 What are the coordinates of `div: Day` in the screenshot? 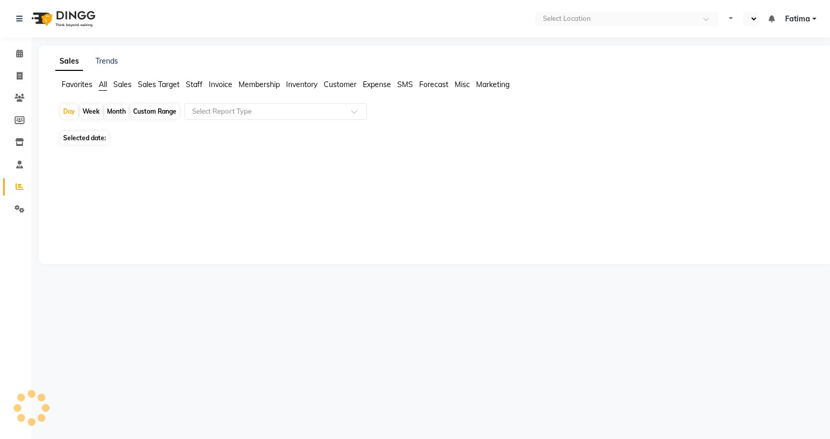 It's located at (69, 112).